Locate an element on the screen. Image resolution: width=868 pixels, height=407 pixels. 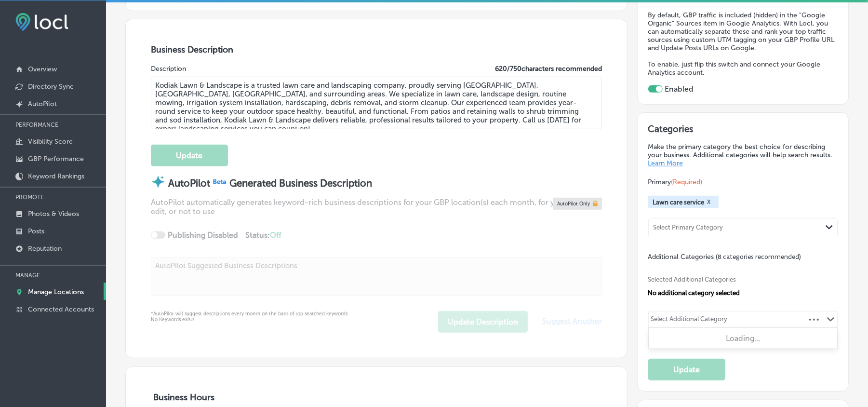
span: Selected Additional Categories is located at coordinates (740, 279).